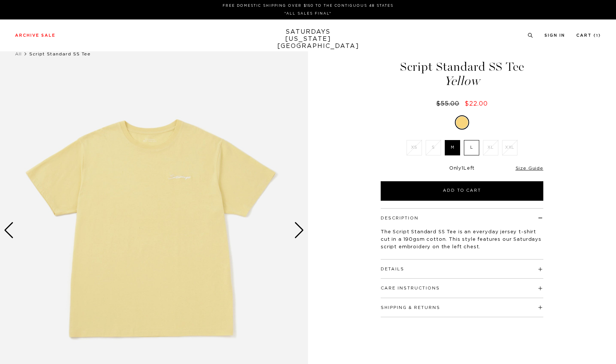 This screenshot has height=364, width=616. I want to click on a: Cart (1), so click(588, 35).